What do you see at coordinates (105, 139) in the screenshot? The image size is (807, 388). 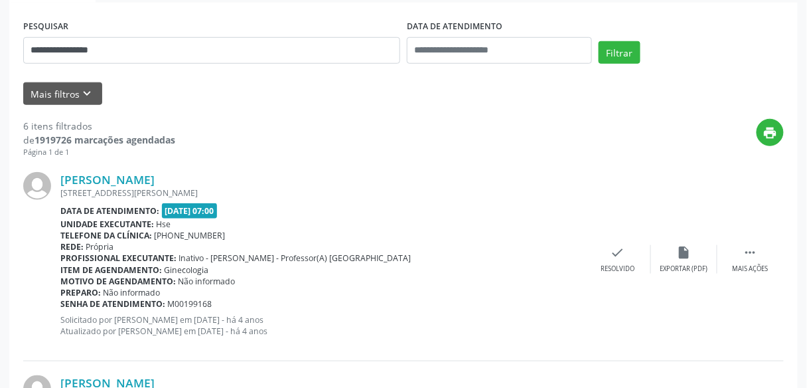 I see `strong: 1919726 marcações agendadas` at bounding box center [105, 139].